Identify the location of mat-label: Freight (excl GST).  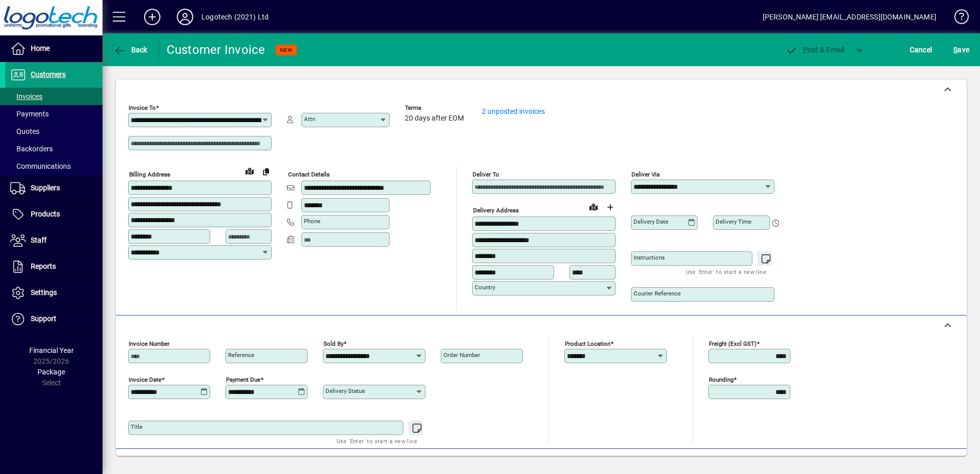
(732, 344).